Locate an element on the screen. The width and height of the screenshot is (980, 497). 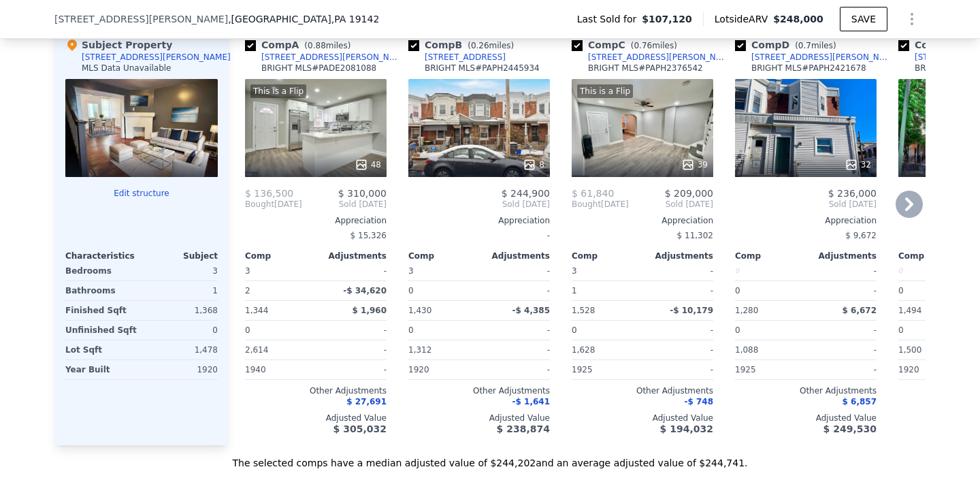
span: $ 136,500 is located at coordinates (269, 193).